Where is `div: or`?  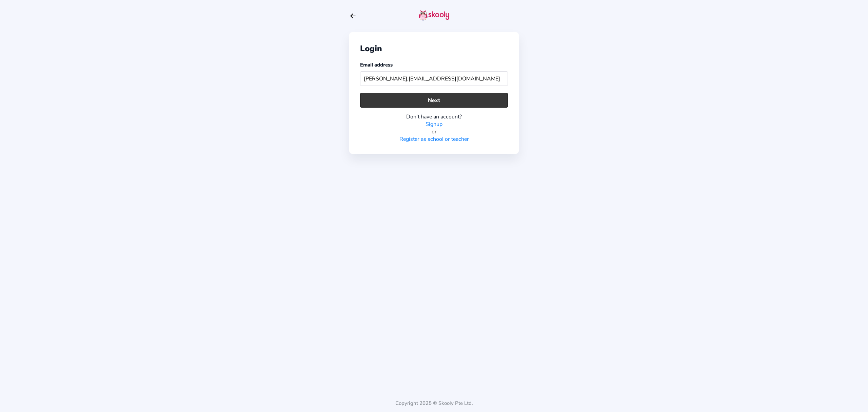
div: or is located at coordinates (434, 132).